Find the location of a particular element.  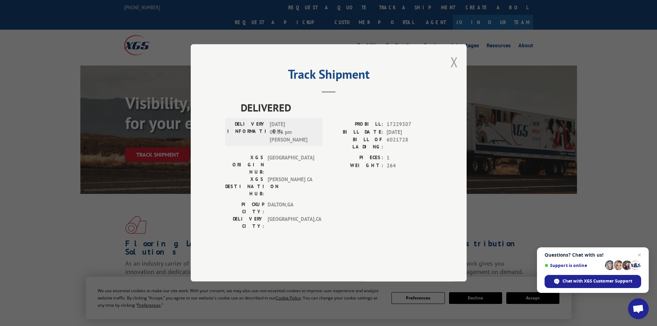

span: Questions? Chat with us! is located at coordinates (593, 255).